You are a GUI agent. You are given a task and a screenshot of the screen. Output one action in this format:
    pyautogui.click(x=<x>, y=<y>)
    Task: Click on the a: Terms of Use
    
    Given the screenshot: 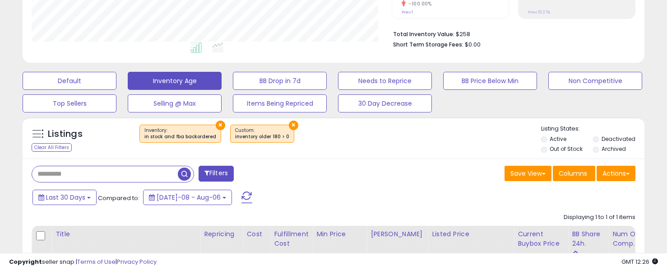 What is the action you would take?
    pyautogui.click(x=96, y=261)
    